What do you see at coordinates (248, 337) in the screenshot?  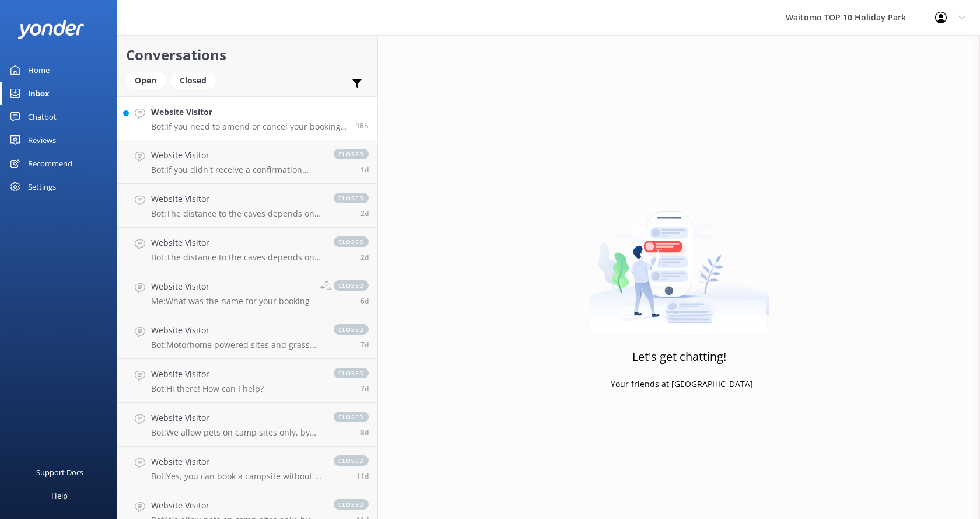 I see `a: Website VisitorBot:Motorhome powered sites and grass powered sites cost $64 for 2 people per nigh...` at bounding box center [248, 337].